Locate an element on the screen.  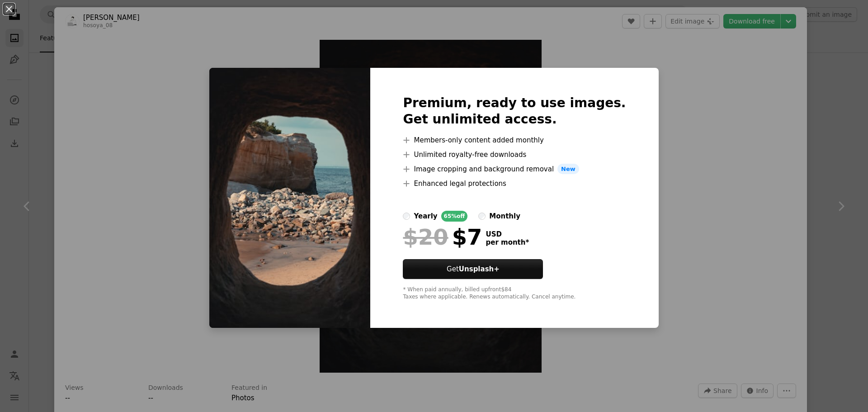
li: Enhanced legal protections is located at coordinates (515, 184).